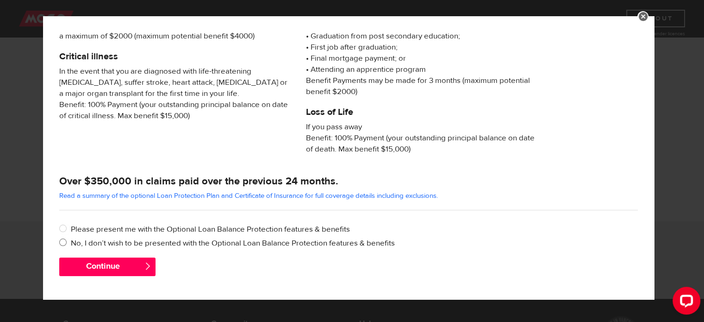 Image resolution: width=704 pixels, height=322 pixels. Describe the element at coordinates (65, 243) in the screenshot. I see `input: No, I don’t wish to be presented with the Optional Loan Balance Protection features & benefits` at that location.